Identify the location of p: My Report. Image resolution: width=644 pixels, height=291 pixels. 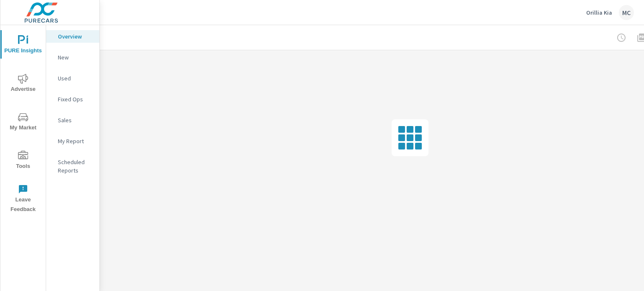
(75, 141).